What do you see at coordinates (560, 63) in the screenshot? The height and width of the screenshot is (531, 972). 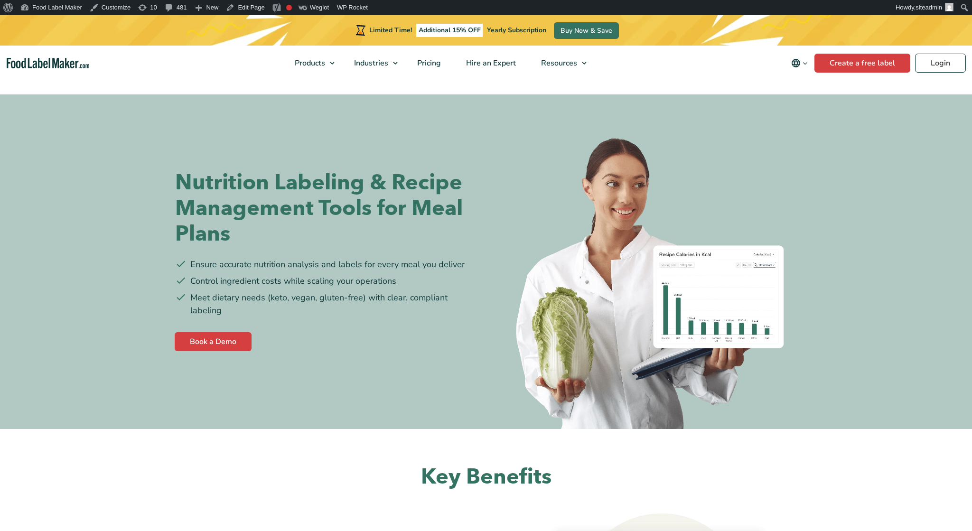 I see `a: Resources` at bounding box center [560, 63].